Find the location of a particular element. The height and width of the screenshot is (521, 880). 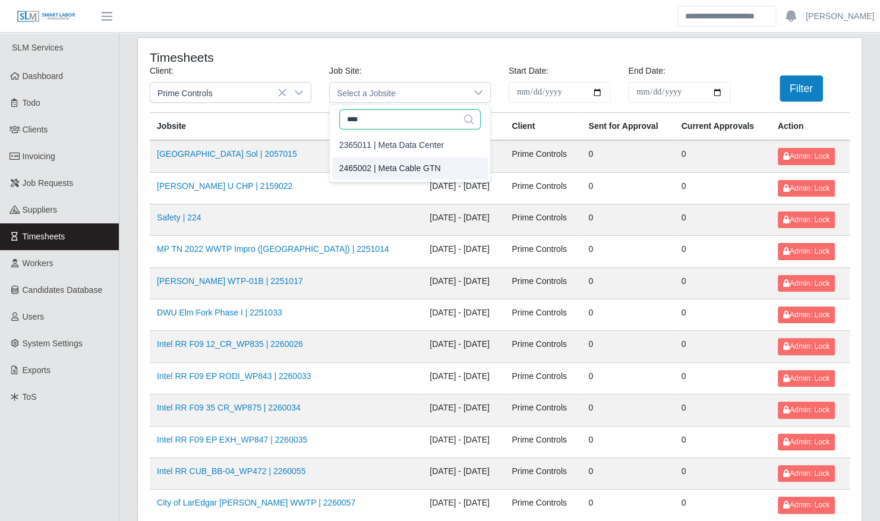

li: Meta Data Center is located at coordinates (410, 145).